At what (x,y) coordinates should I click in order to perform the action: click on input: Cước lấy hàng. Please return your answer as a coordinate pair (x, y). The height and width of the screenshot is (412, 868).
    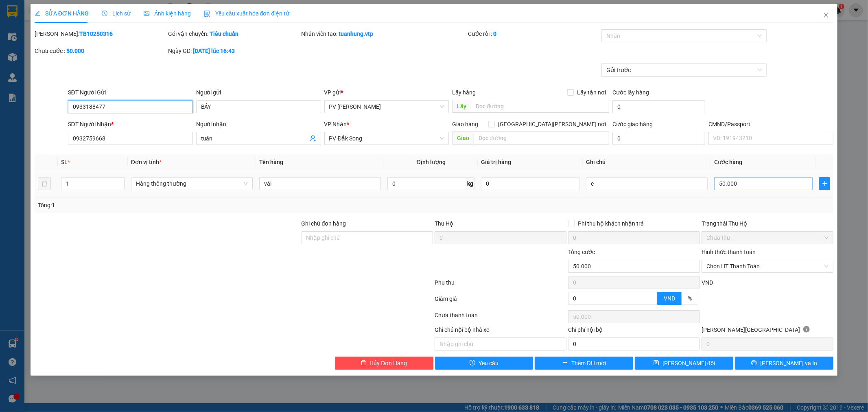
    Looking at the image, I should click on (659, 106).